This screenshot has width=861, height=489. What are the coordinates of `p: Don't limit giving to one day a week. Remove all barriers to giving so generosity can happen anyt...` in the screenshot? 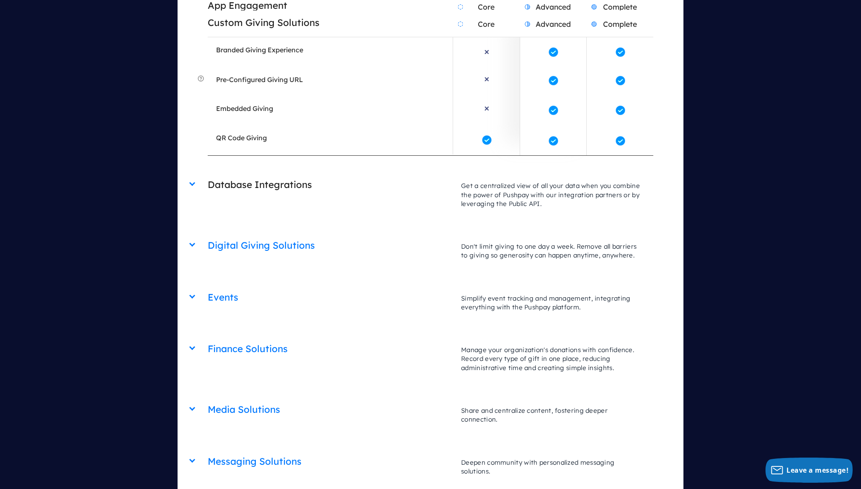 It's located at (553, 251).